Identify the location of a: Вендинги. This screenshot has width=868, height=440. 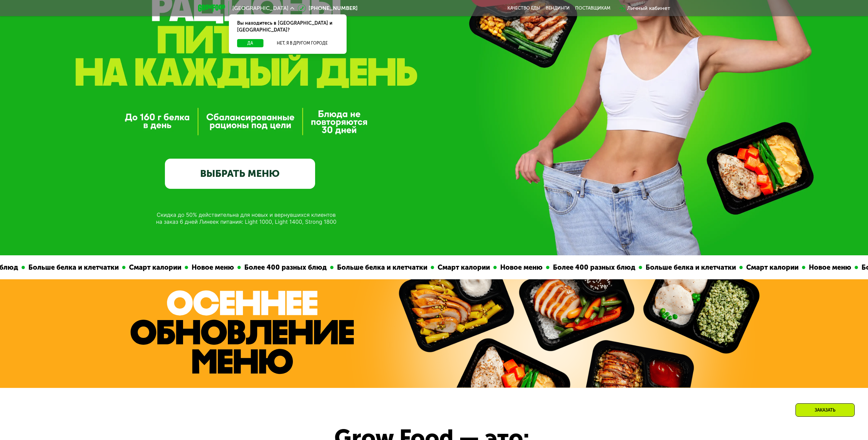
(558, 8).